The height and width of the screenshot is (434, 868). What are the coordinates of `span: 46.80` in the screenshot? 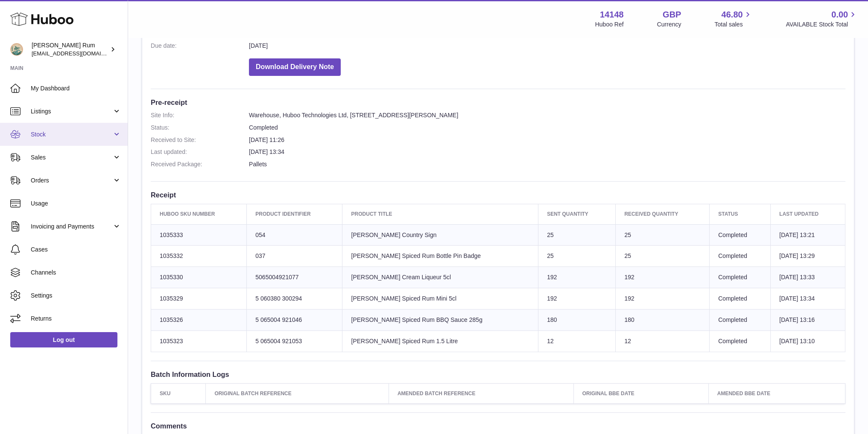 It's located at (732, 14).